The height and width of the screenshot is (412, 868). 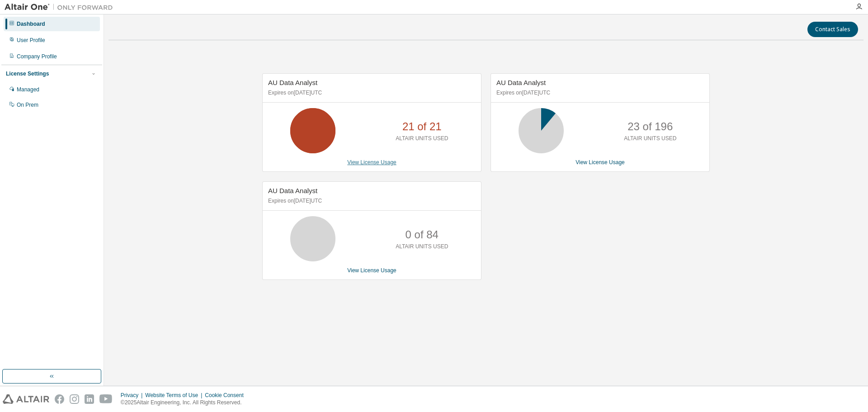 What do you see at coordinates (185, 402) in the screenshot?
I see `p: © 2025 Altair Engineering, Inc. All Rights Reserved.` at bounding box center [185, 402].